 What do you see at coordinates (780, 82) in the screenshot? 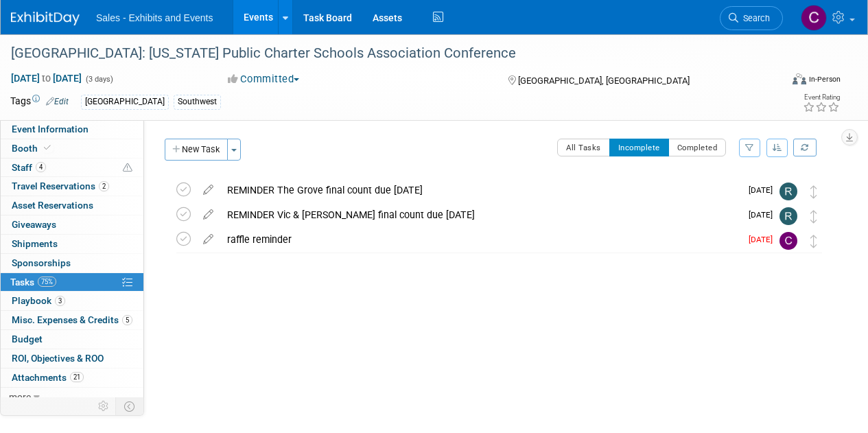
I see `div: Event Format` at bounding box center [780, 82].